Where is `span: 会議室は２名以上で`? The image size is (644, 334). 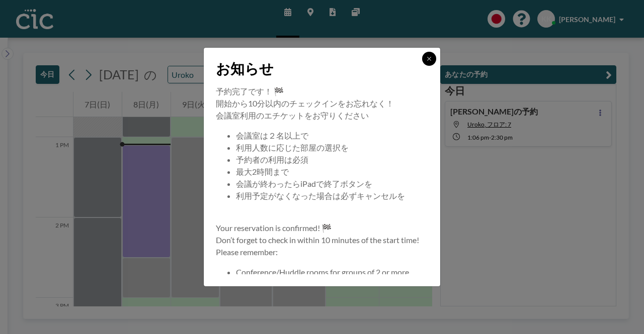
span: 会議室は２名以上で is located at coordinates (272, 135).